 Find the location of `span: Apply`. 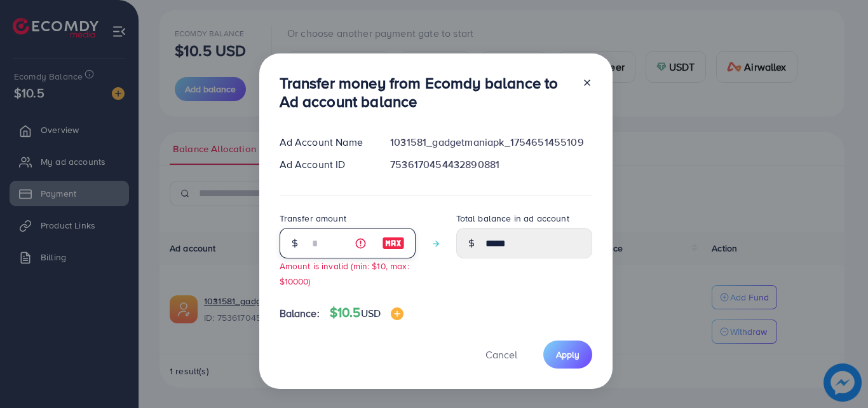

span: Apply is located at coordinates (568, 354).